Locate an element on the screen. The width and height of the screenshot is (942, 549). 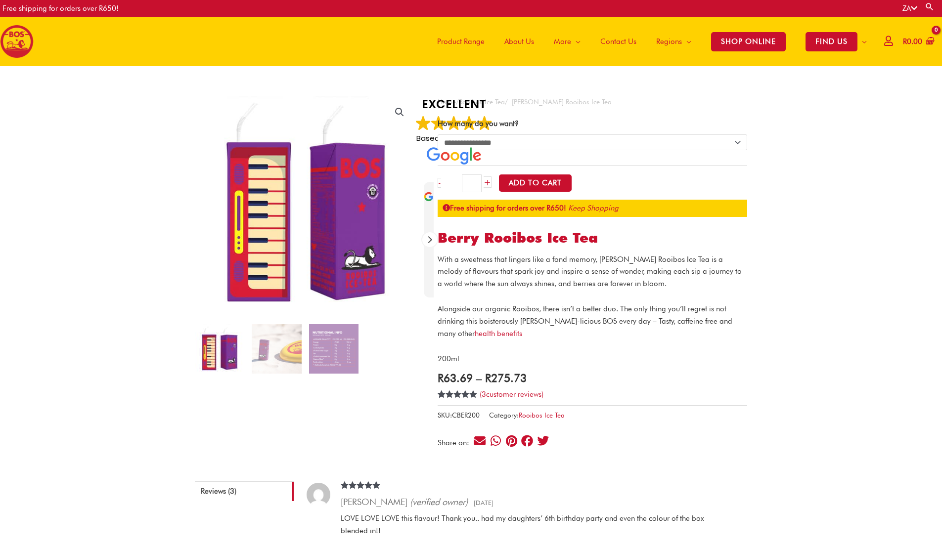
span: Rated out of 5 is located at coordinates (360, 494).